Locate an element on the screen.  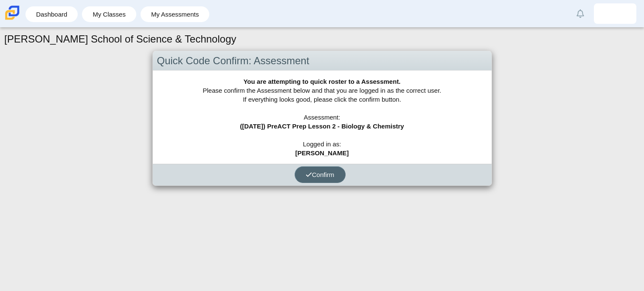
div: Quick Code Confirm: Assessment is located at coordinates (322, 60).